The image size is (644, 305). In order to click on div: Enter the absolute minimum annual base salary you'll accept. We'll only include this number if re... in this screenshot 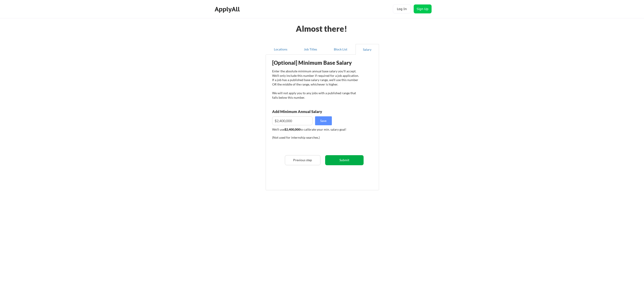, I will do `click(317, 84)`.